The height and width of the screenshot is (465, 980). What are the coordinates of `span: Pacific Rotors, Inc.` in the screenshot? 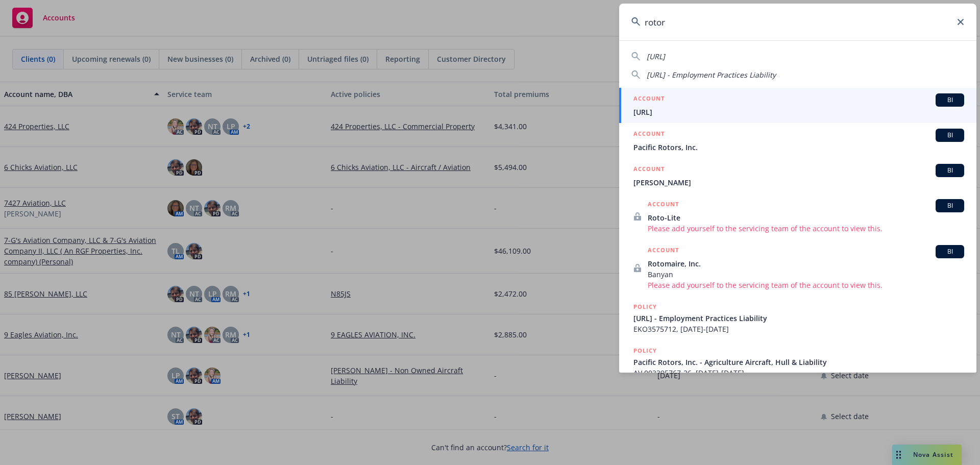 It's located at (799, 147).